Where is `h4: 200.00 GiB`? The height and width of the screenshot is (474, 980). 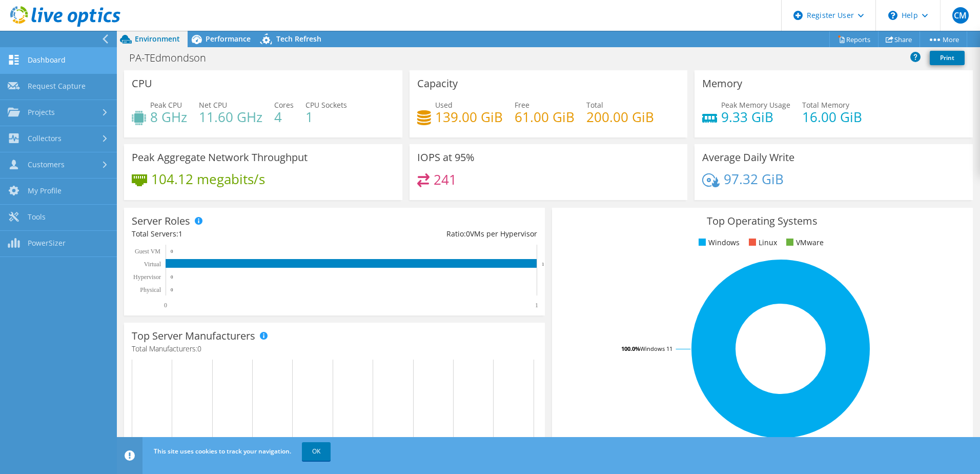
h4: 200.00 GiB is located at coordinates (621, 117).